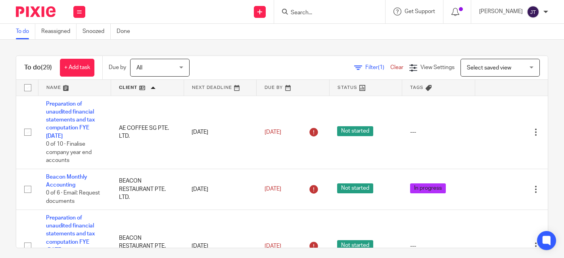 The width and height of the screenshot is (564, 258). What do you see at coordinates (96, 31) in the screenshot?
I see `a: Snoozed` at bounding box center [96, 31].